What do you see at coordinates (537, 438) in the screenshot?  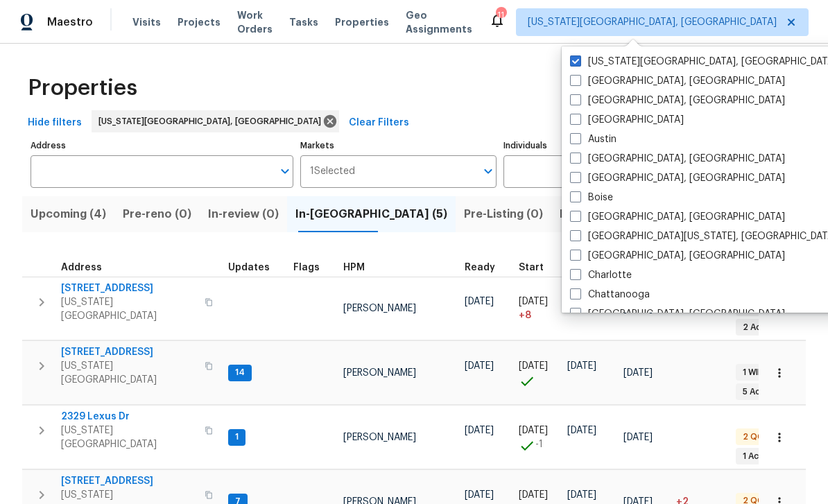 I see `td: Project started 1 days early` at bounding box center [537, 438].